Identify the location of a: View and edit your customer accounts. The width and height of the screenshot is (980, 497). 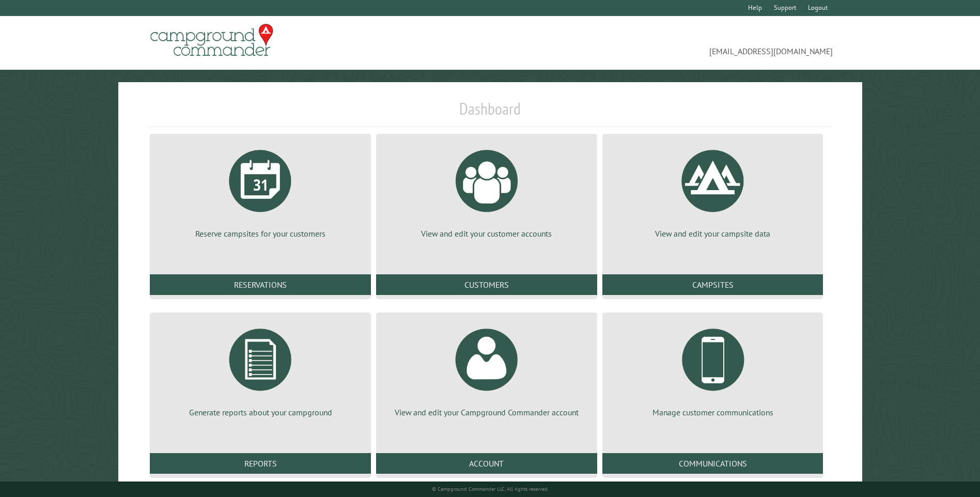
(487, 191).